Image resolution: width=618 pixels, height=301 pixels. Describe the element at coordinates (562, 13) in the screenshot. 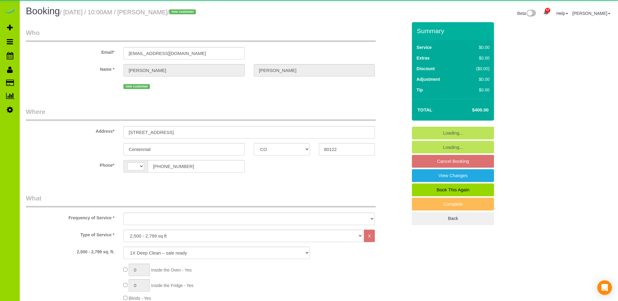

I see `a: Help` at that location.